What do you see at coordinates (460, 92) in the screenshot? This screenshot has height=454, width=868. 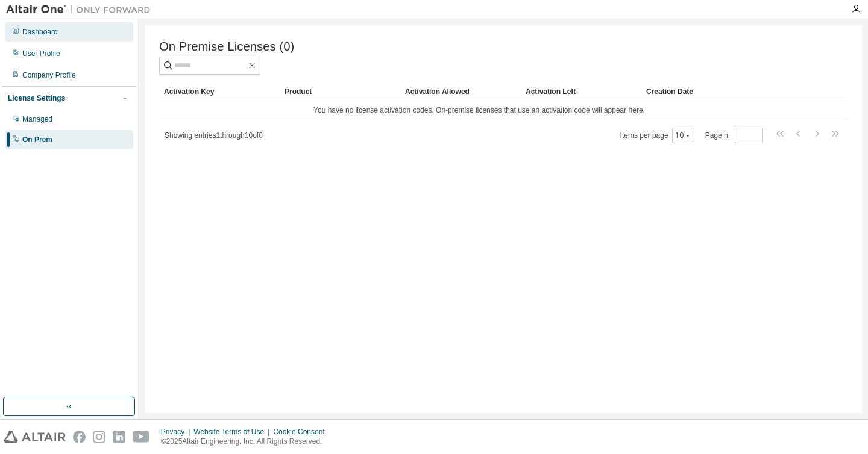 I see `div: Activation Allowed` at bounding box center [460, 92].